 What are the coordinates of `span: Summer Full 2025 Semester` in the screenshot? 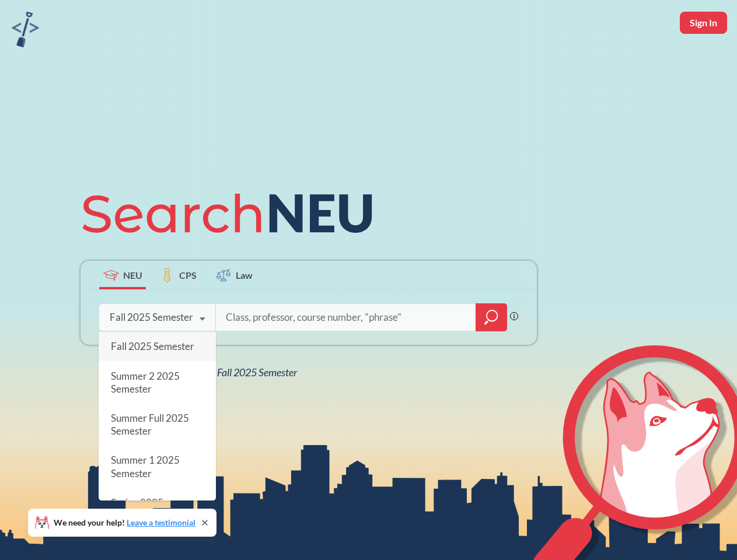 It's located at (150, 424).